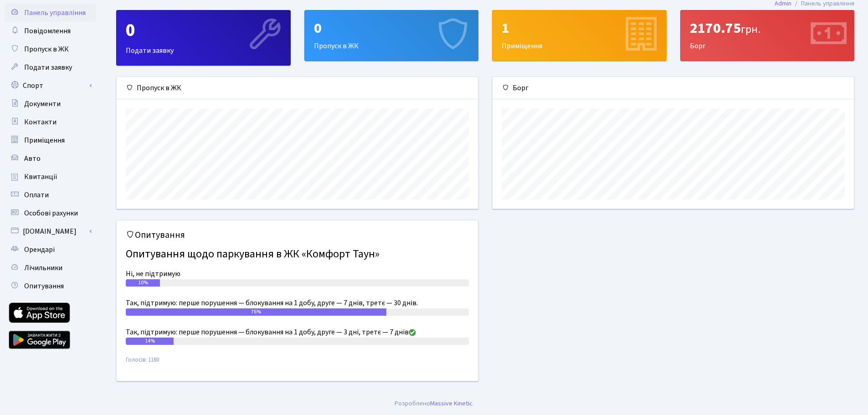  What do you see at coordinates (297, 363) in the screenshot?
I see `small: Голосів: 1180` at bounding box center [297, 363].